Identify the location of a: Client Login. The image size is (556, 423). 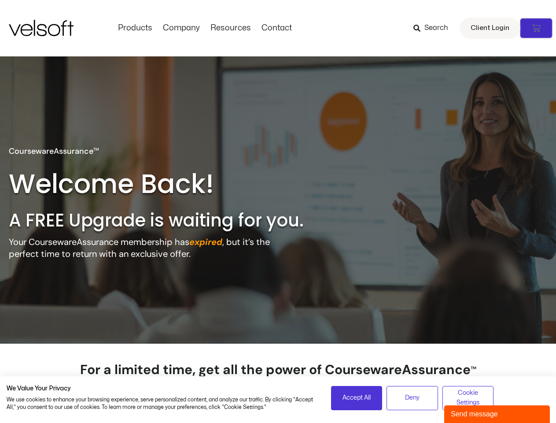
(490, 28).